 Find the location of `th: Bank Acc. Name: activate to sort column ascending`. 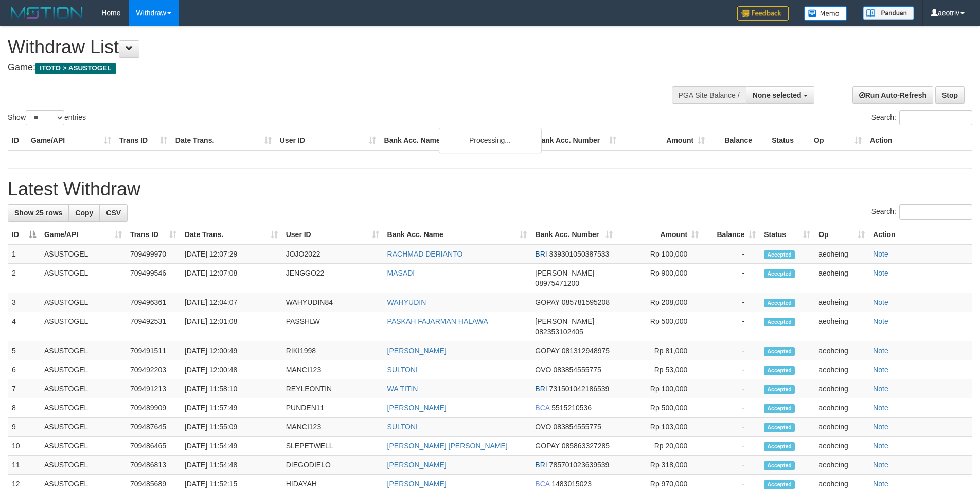

th: Bank Acc. Name: activate to sort column ascending is located at coordinates (457, 235).